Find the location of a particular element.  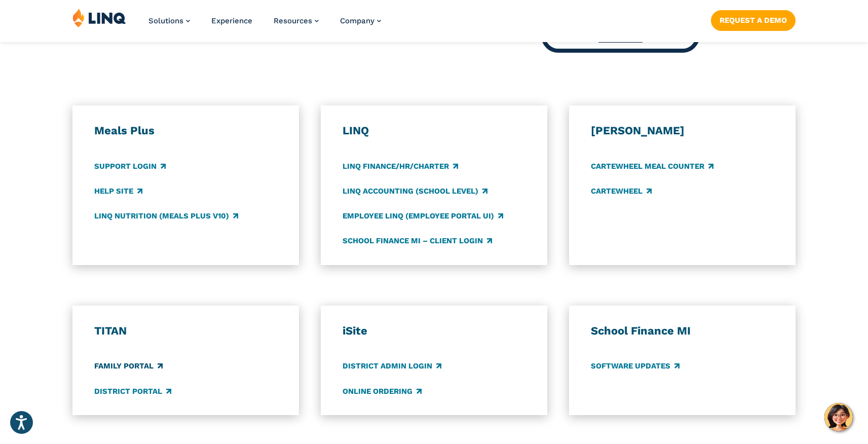

span: Experience is located at coordinates (232, 20).